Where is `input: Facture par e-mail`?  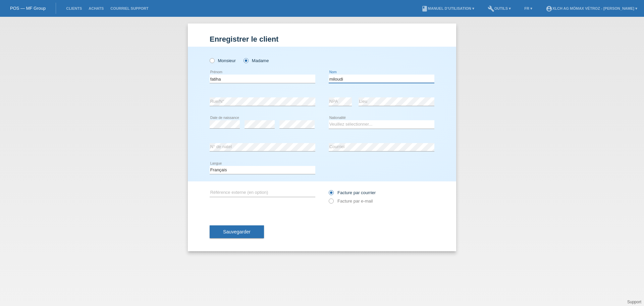
input: Facture par e-mail is located at coordinates (331, 203).